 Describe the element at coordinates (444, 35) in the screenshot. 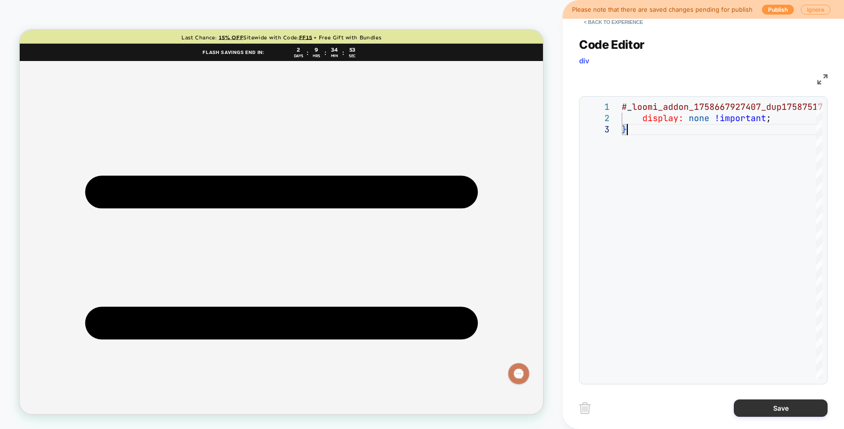

I see `div: Sec` at that location.